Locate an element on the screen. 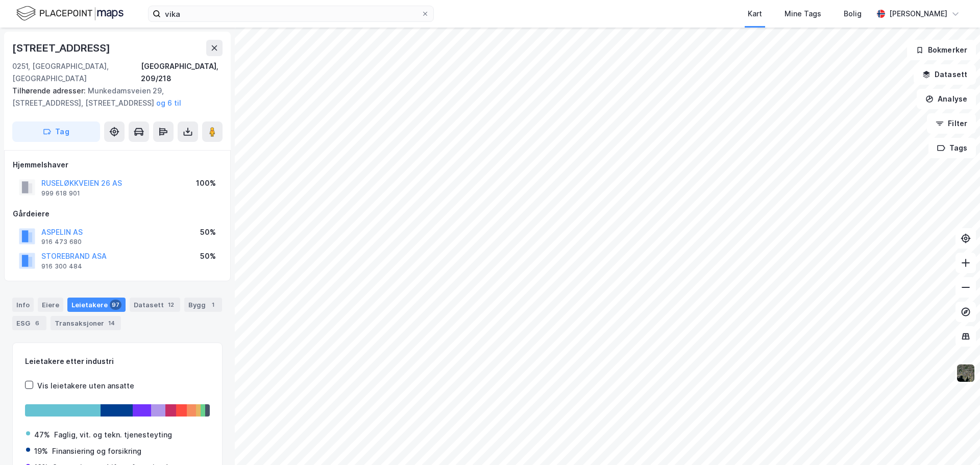  div: Kart is located at coordinates (755, 14).